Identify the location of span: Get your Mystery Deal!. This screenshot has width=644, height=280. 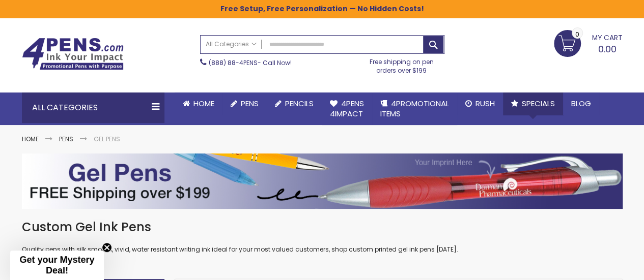
(57, 265).